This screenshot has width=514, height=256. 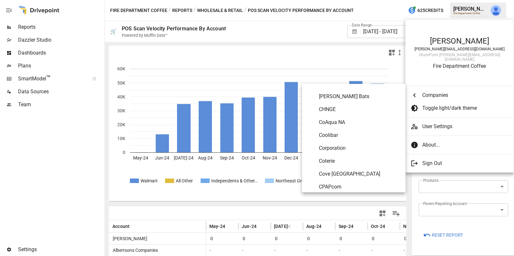 What do you see at coordinates (460, 66) in the screenshot?
I see `div: Fire Department Coffee` at bounding box center [460, 66].